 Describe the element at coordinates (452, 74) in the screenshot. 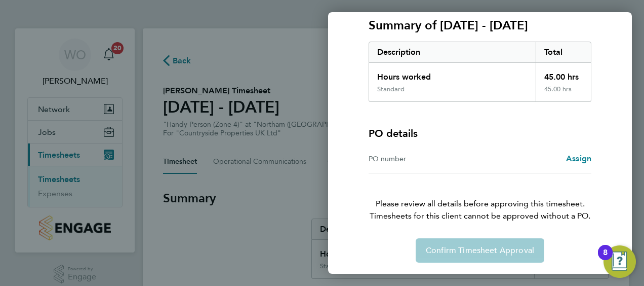

I see `div: Hours worked` at that location.